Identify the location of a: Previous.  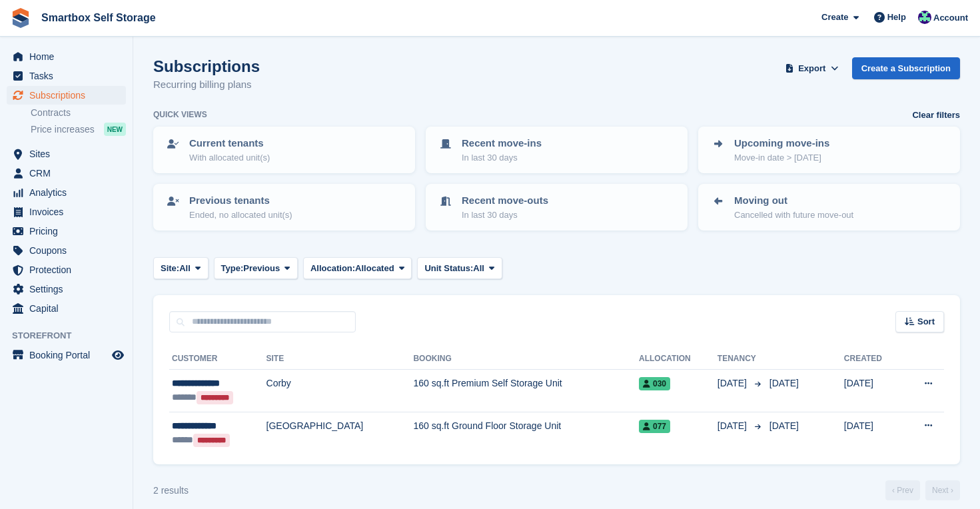
(903, 490).